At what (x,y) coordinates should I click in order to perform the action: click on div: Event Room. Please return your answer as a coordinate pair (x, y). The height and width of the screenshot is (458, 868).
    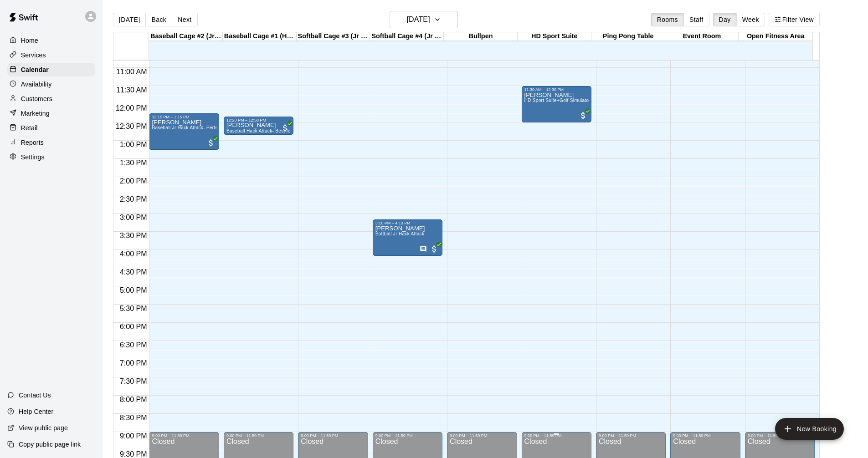
    Looking at the image, I should click on (702, 36).